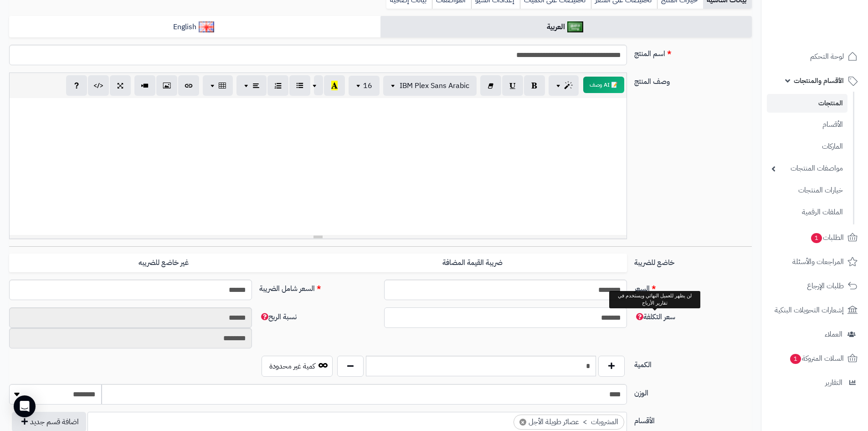 The height and width of the screenshot is (431, 868). I want to click on img: العربية, so click(574, 26).